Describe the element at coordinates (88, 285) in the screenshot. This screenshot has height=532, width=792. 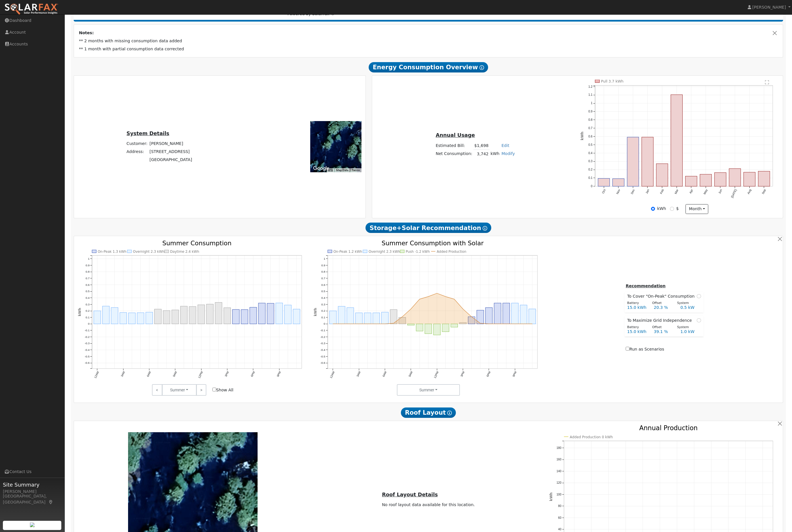
I see `text: 0.6` at that location.